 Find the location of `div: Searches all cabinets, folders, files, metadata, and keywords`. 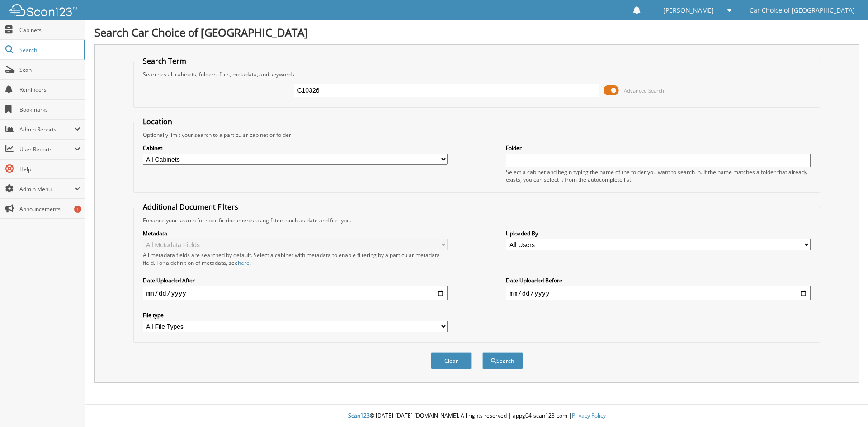

div: Searches all cabinets, folders, files, metadata, and keywords is located at coordinates (477, 74).